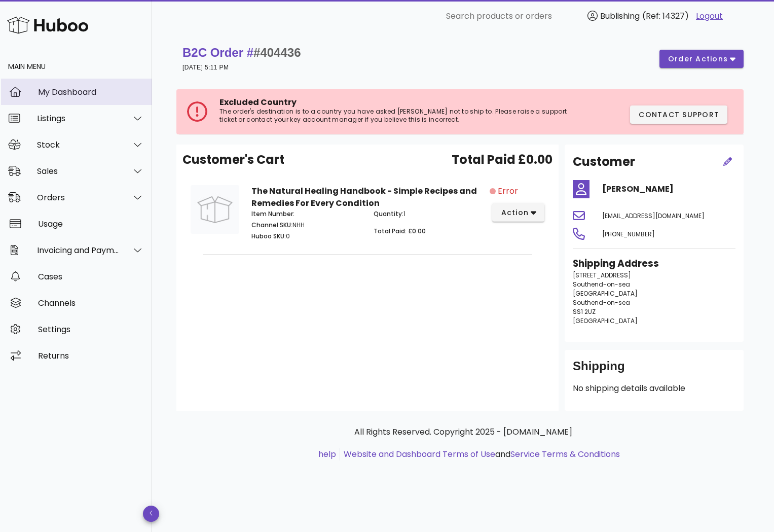  I want to click on span: Customer's Cart, so click(233, 159).